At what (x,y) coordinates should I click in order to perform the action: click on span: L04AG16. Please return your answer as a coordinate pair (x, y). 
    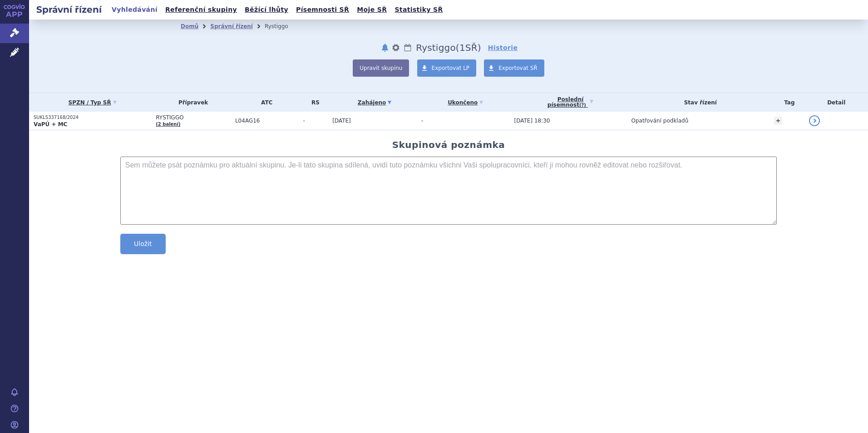
    Looking at the image, I should click on (267, 120).